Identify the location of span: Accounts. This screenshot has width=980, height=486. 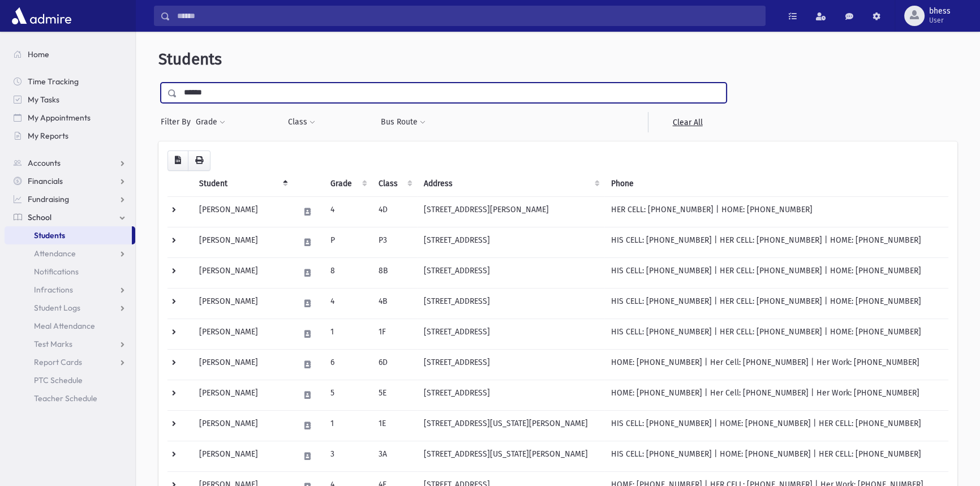
(44, 163).